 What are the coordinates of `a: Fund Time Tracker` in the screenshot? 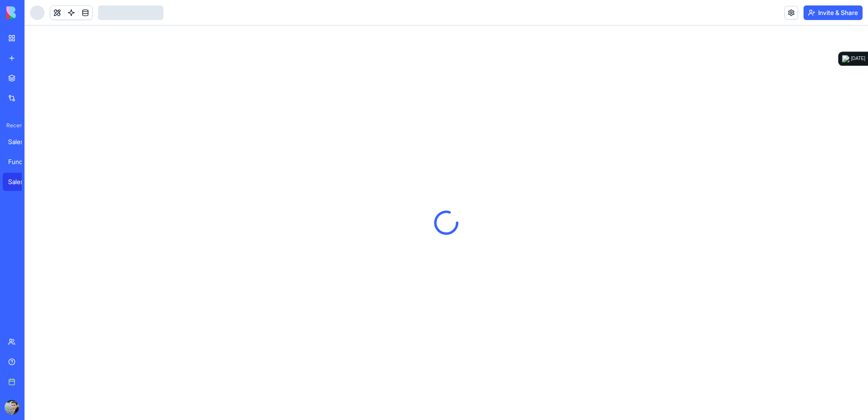 It's located at (21, 161).